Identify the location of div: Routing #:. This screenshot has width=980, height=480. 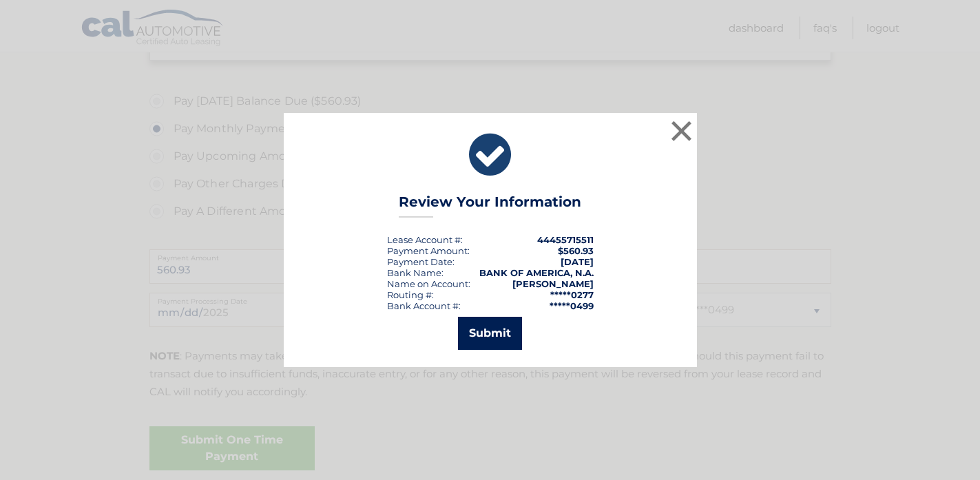
(410, 295).